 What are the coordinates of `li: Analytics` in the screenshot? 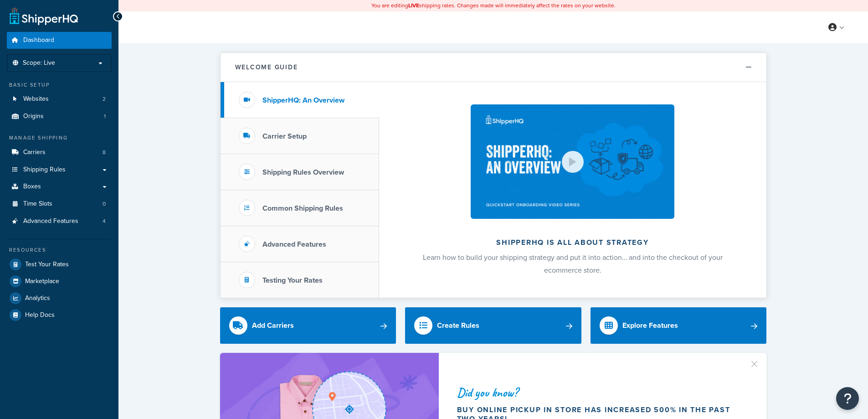 It's located at (59, 298).